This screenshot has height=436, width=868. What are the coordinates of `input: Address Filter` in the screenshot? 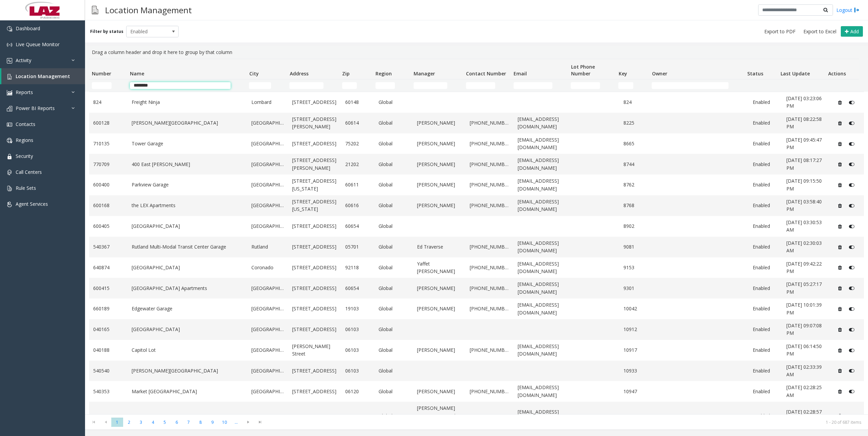 It's located at (306, 85).